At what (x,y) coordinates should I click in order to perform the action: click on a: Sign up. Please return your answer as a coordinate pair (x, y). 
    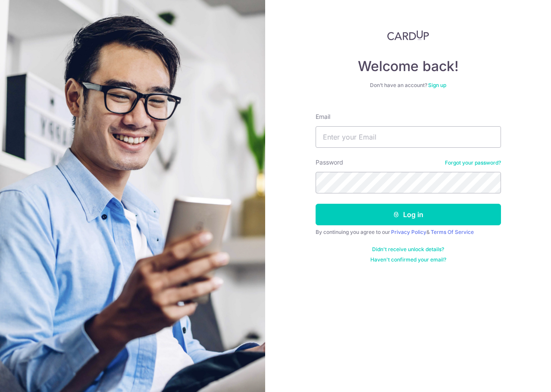
    Looking at the image, I should click on (437, 85).